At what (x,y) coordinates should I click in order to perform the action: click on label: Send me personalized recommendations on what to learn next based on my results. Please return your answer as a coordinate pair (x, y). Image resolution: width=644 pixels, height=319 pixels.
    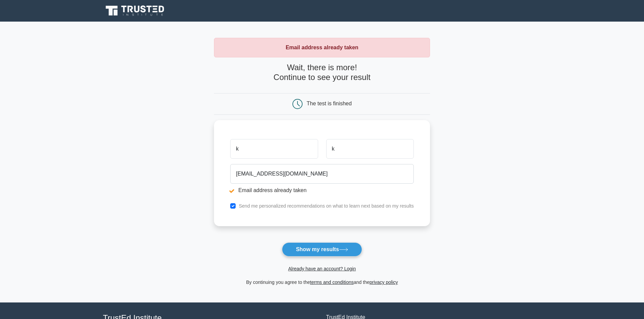
    Looking at the image, I should click on (326, 206).